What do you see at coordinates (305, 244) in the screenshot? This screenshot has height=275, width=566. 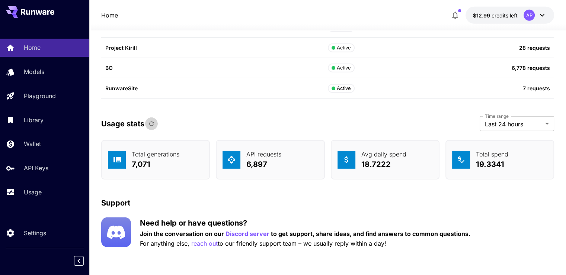 I see `p: For anything else, to our friendly support team – we usually reply within a day!` at bounding box center [305, 244].